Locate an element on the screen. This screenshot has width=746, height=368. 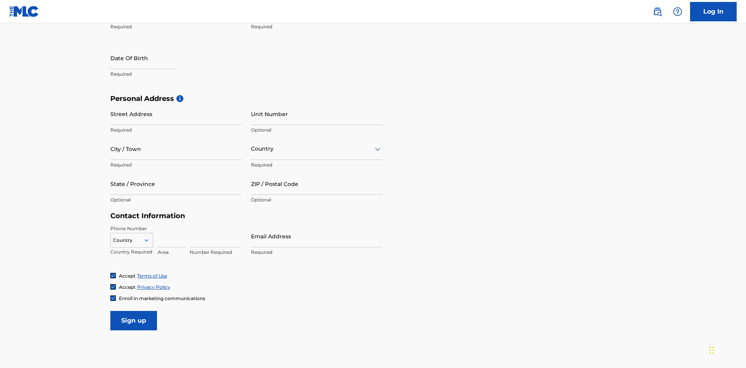
a: Log In is located at coordinates (713, 12).